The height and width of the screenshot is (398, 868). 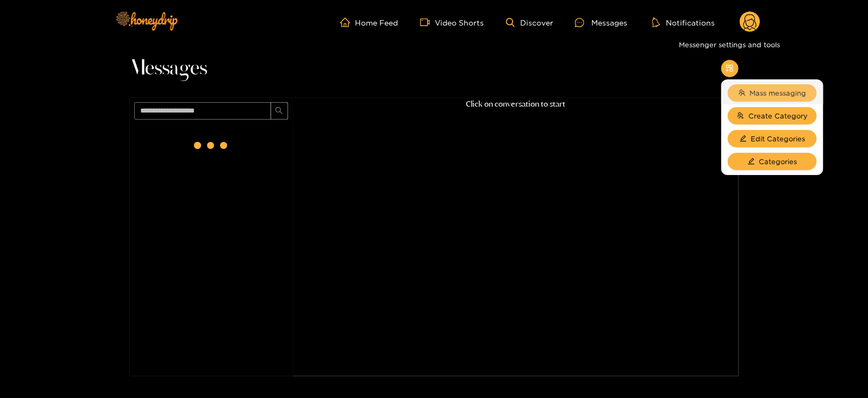 What do you see at coordinates (683, 22) in the screenshot?
I see `button: Notifications` at bounding box center [683, 22].